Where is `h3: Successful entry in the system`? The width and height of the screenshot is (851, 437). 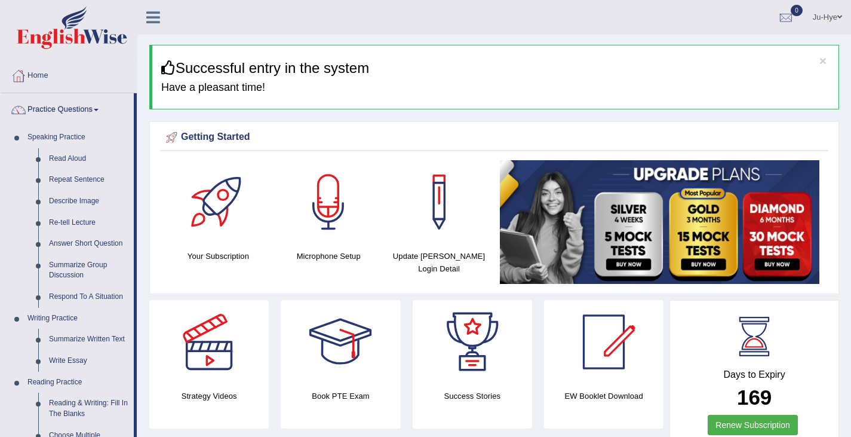
h3: Successful entry in the system is located at coordinates (495, 68).